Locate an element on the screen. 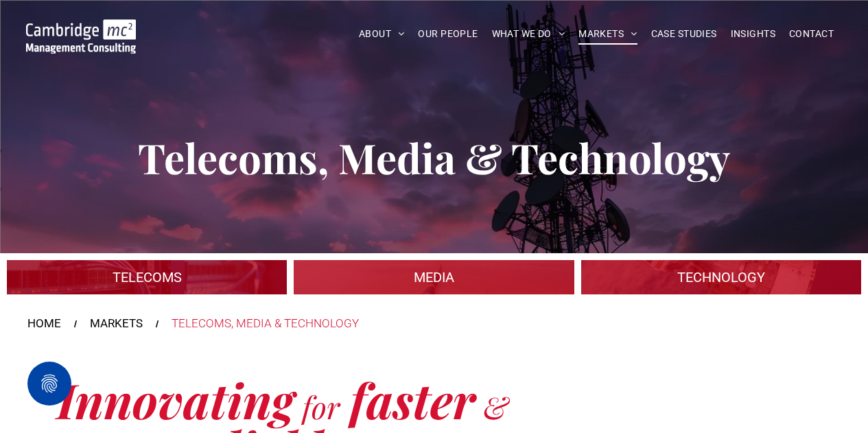 The width and height of the screenshot is (868, 433). a: WHAT WE DO is located at coordinates (528, 34).